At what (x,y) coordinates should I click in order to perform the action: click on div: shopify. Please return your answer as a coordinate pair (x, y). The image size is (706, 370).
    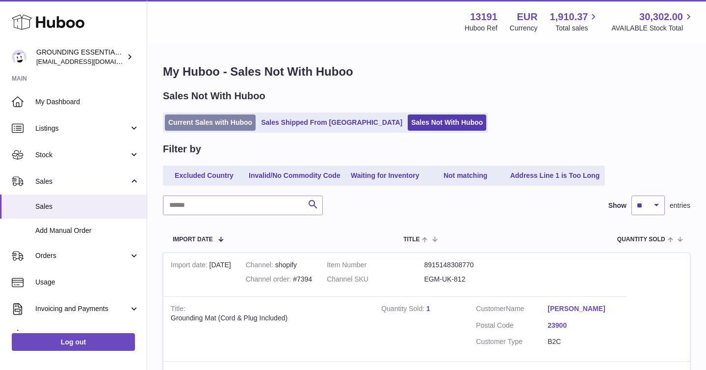
    Looking at the image, I should click on (279, 265).